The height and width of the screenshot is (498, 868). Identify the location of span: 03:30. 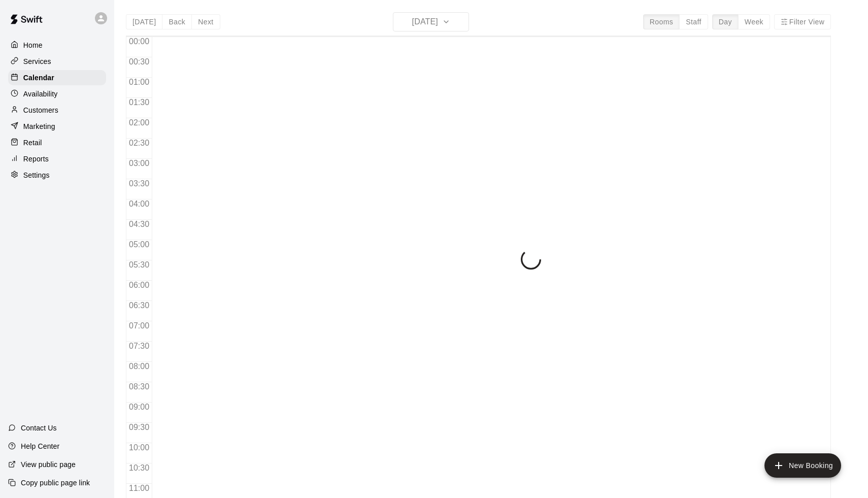
(139, 183).